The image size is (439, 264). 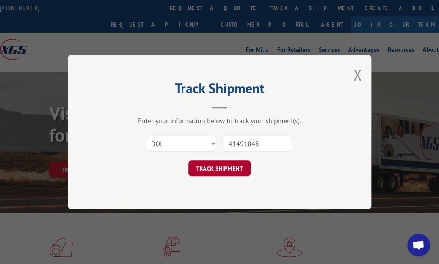 What do you see at coordinates (419, 245) in the screenshot?
I see `a: Open chat` at bounding box center [419, 245].